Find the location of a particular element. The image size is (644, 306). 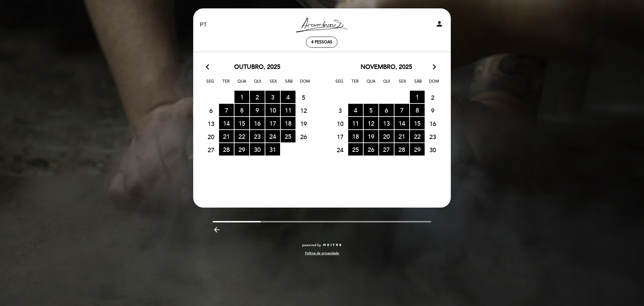

i: arrow_backward is located at coordinates (217, 230).